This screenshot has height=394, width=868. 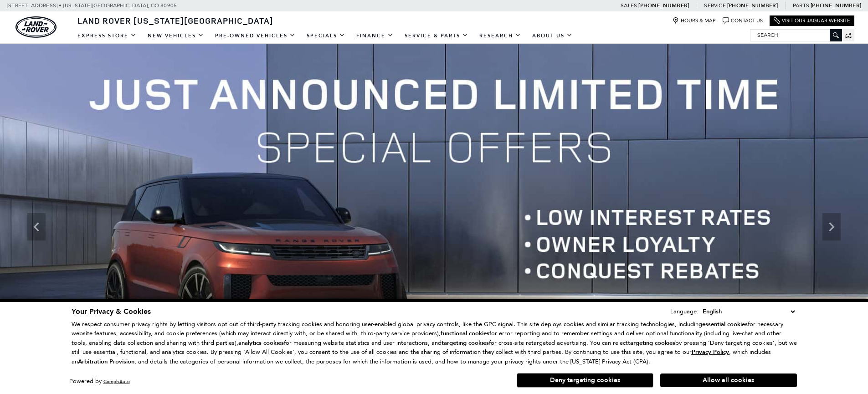 What do you see at coordinates (176, 35) in the screenshot?
I see `a: New Vehicles` at bounding box center [176, 35].